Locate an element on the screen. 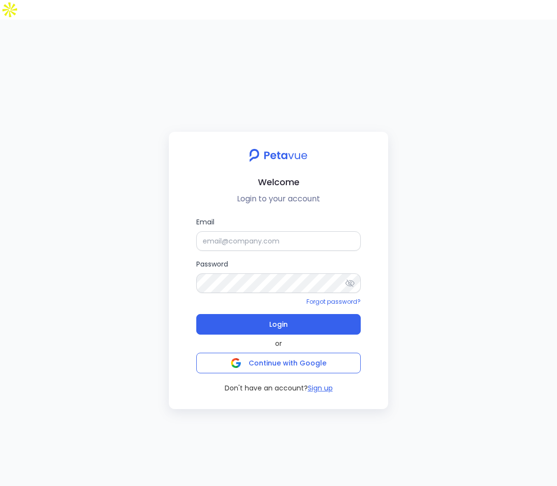  span: Don't have an account? is located at coordinates (266, 388).